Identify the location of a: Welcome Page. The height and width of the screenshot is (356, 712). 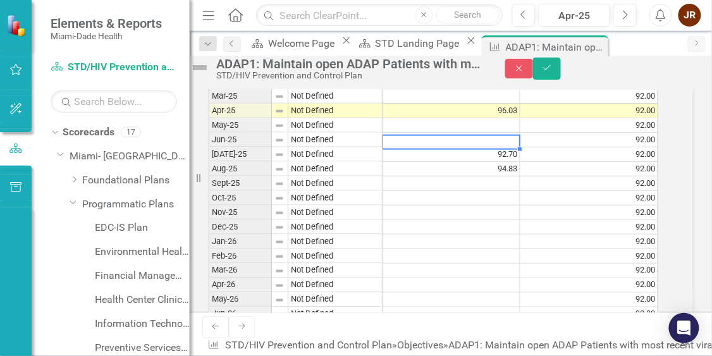
(293, 43).